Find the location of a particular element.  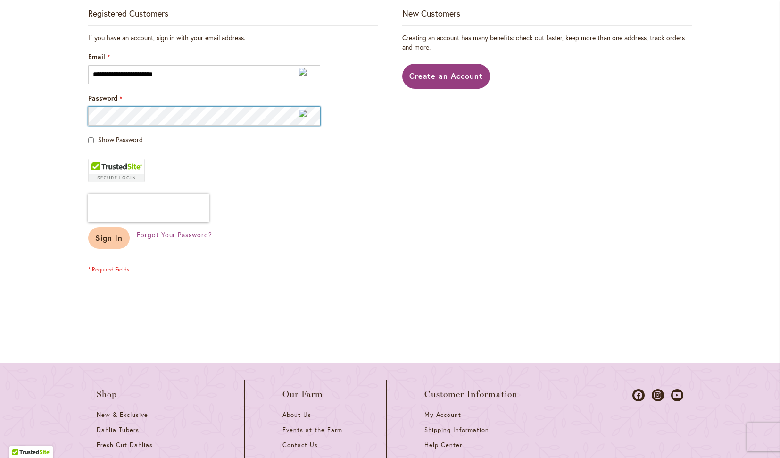

span: About Us is located at coordinates (297, 414).